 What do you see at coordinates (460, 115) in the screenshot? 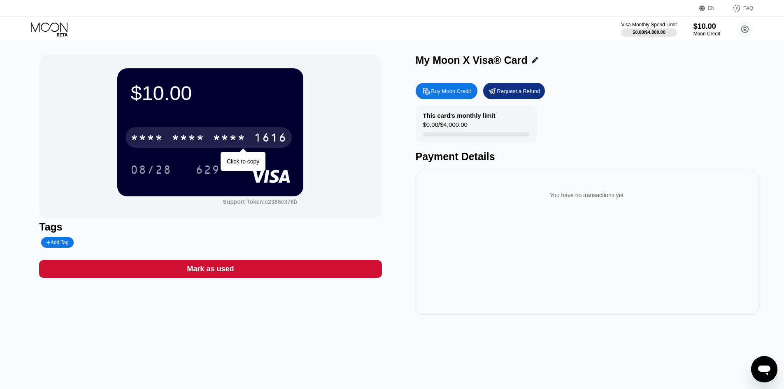
I see `div: This card’s monthly limit` at bounding box center [460, 115].